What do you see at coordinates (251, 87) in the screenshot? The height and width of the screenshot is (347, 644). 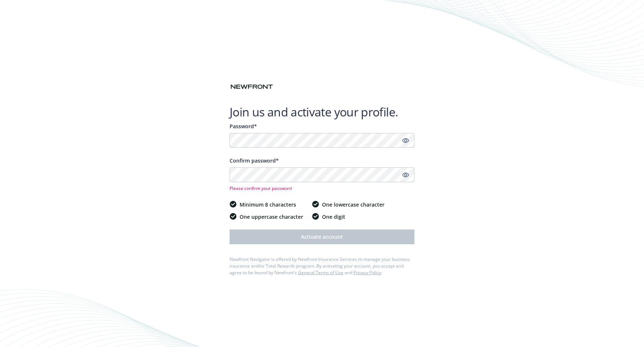 I see `img: Newfront logo` at bounding box center [251, 87].